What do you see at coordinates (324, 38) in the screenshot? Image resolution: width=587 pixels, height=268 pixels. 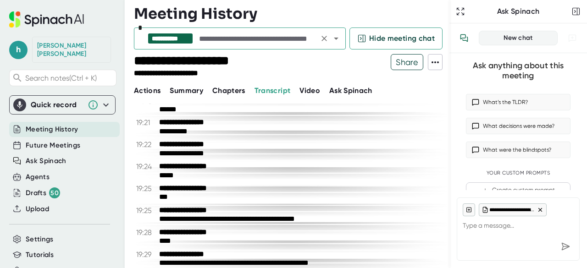 I see `button: Clear` at bounding box center [324, 38].